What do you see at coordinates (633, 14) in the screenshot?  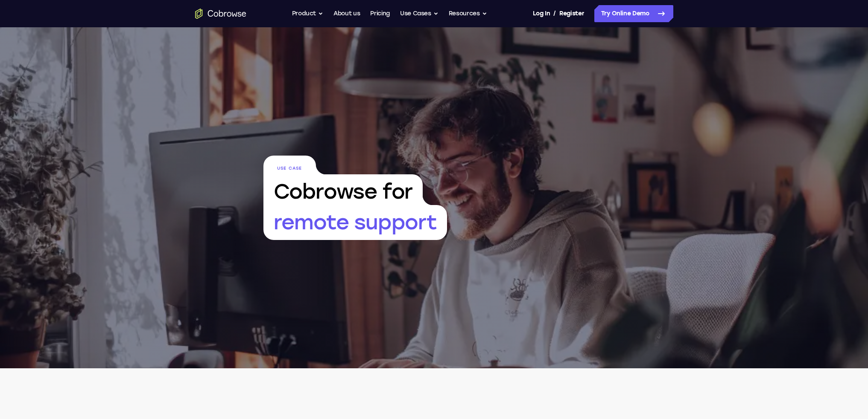 I see `a: Try Online Demo` at bounding box center [633, 14].